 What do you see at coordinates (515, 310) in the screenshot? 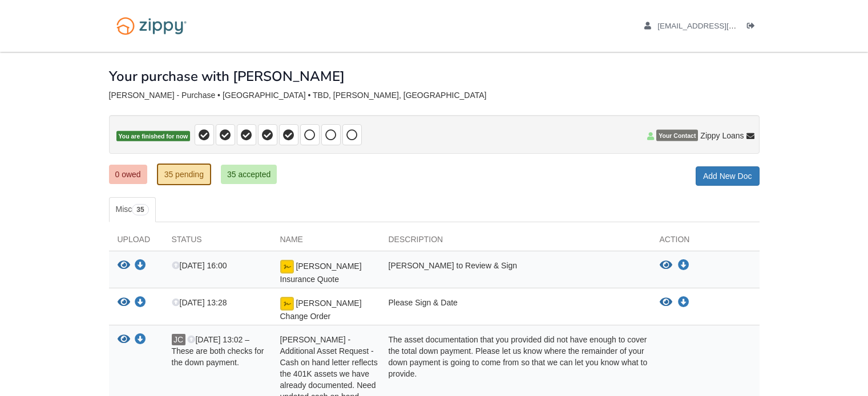
I see `div: Please Sign & Date` at bounding box center [515, 310].